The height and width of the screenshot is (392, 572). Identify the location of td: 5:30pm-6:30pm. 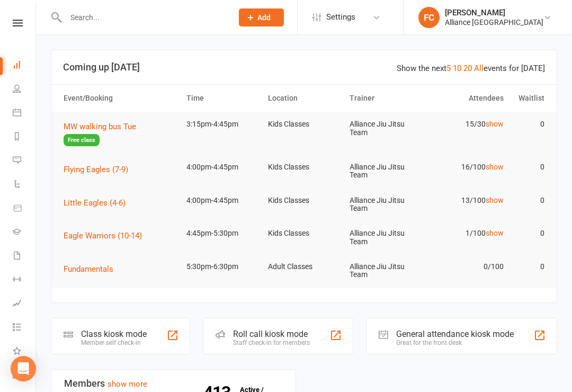
(223, 267).